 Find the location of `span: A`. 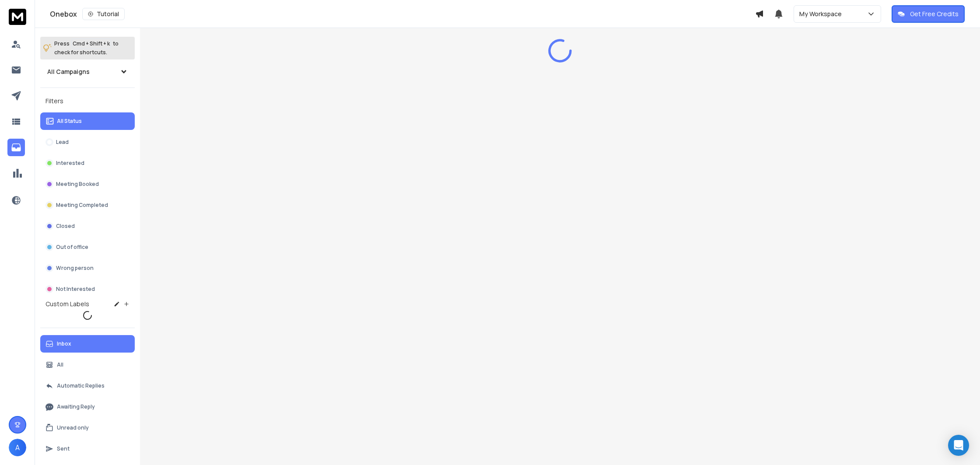

span: A is located at coordinates (18, 447).